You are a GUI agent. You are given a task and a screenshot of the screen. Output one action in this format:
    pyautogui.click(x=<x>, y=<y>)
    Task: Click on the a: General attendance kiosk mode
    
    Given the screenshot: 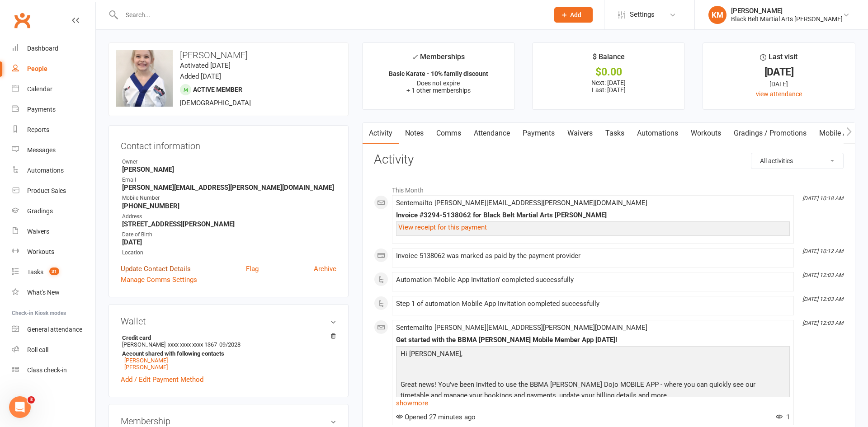 What is the action you would take?
    pyautogui.click(x=54, y=329)
    